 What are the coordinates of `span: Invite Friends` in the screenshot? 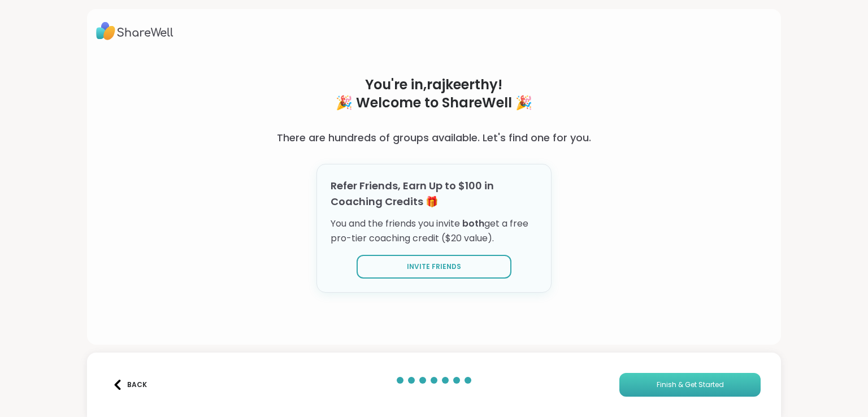 It's located at (434, 267).